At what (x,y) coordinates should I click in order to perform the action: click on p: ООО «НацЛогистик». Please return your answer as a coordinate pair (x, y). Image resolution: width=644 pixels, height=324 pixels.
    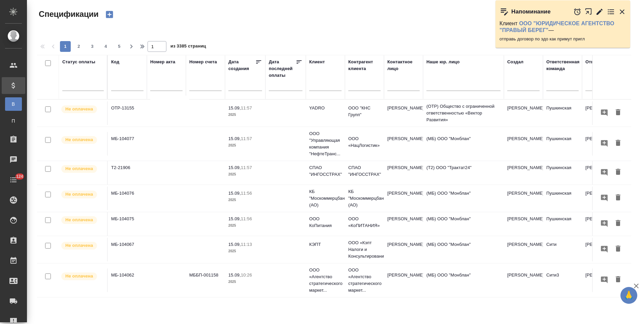
    Looking at the image, I should click on (365, 142).